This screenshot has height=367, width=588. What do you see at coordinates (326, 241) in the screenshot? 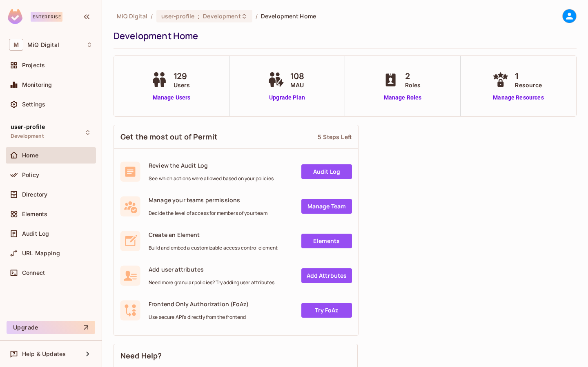
I see `a: Elements` at bounding box center [326, 241].